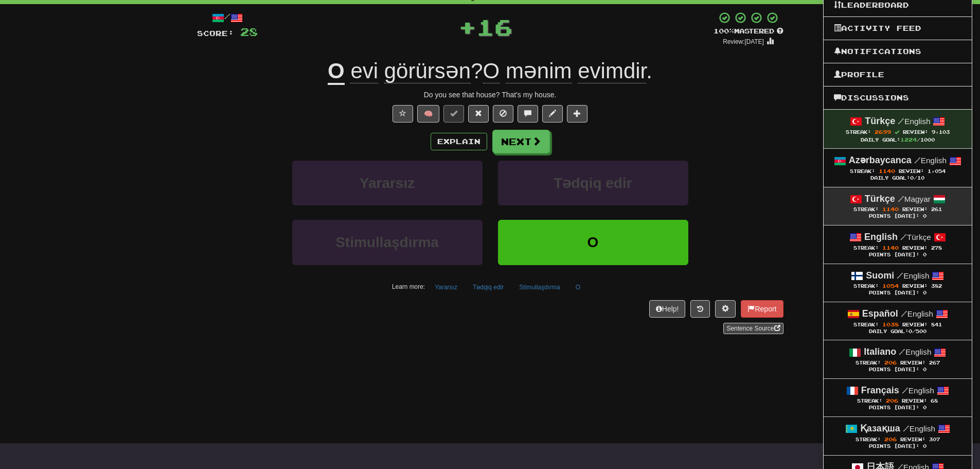 The height and width of the screenshot is (469, 980). I want to click on button: Help!, so click(667, 309).